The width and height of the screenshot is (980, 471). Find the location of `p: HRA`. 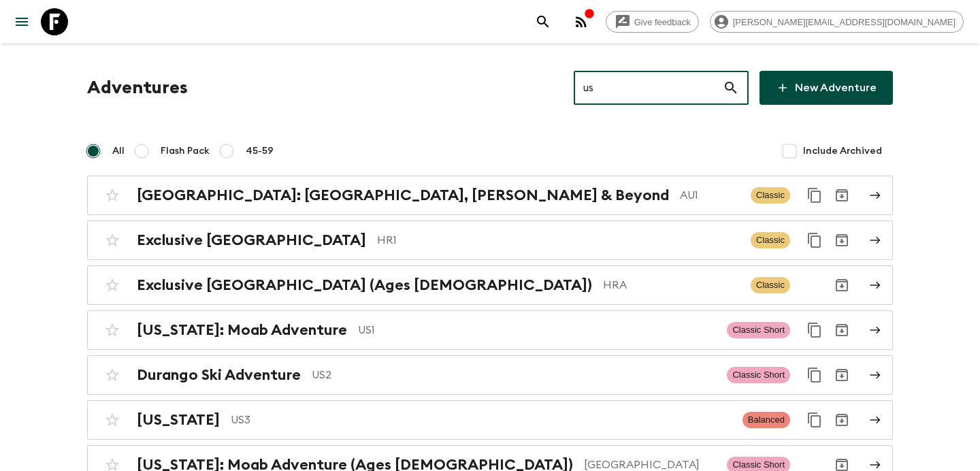

p: HRA is located at coordinates (671, 286).